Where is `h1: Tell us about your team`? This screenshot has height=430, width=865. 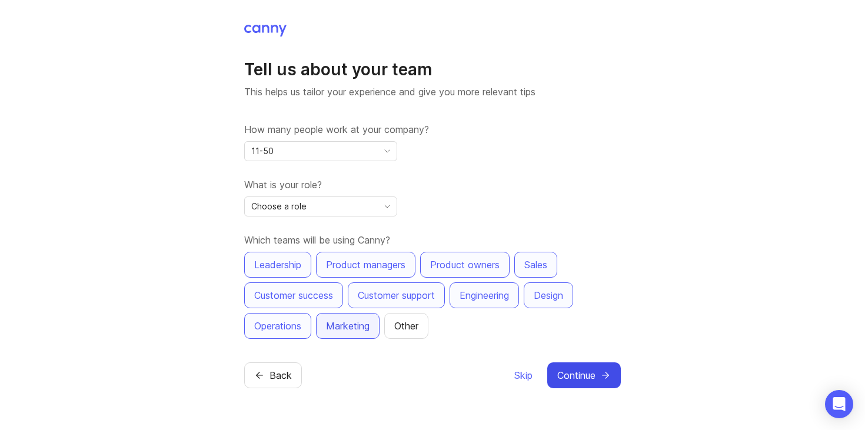 h1: Tell us about your team is located at coordinates (432, 69).